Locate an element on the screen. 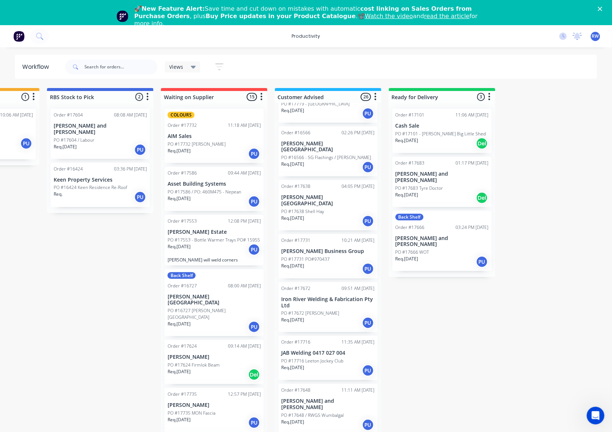 The height and width of the screenshot is (432, 612). div: Order #16424 is located at coordinates (68, 169).